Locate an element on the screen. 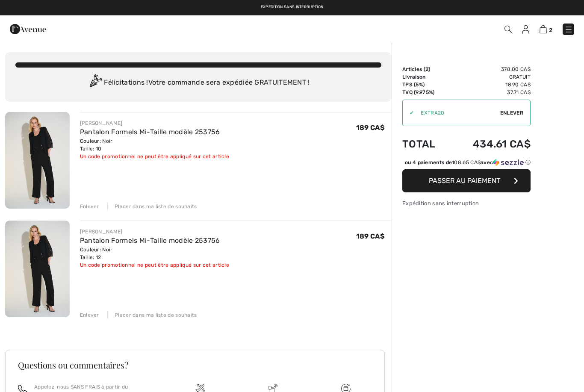  td: 378.00 CA$ is located at coordinates (490, 69).